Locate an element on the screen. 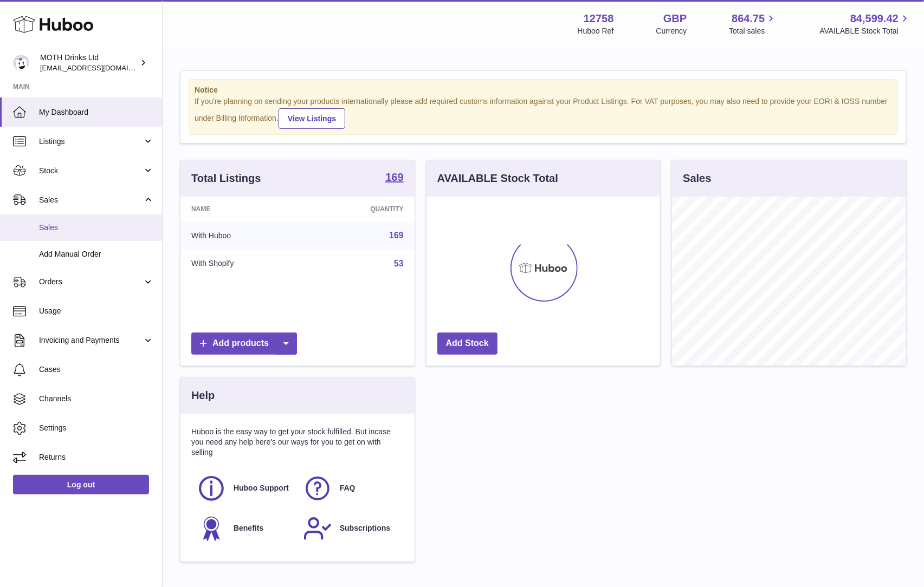 The width and height of the screenshot is (924, 587). span: My Dashboard is located at coordinates (96, 112).